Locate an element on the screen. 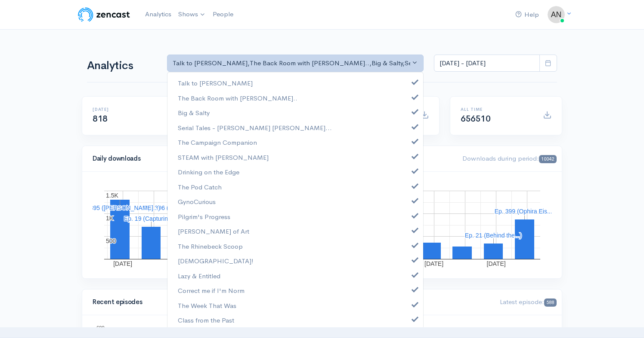 The image size is (644, 338). h4: Daily downloads is located at coordinates (272, 158).